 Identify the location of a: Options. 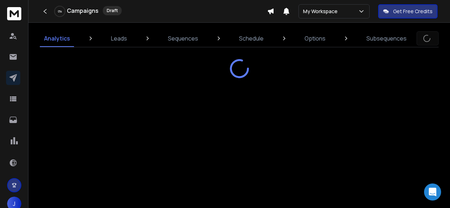
(314, 38).